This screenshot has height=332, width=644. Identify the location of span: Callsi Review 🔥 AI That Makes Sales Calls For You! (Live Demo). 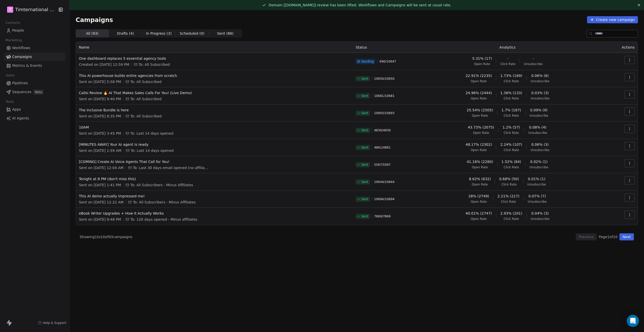
(215, 93).